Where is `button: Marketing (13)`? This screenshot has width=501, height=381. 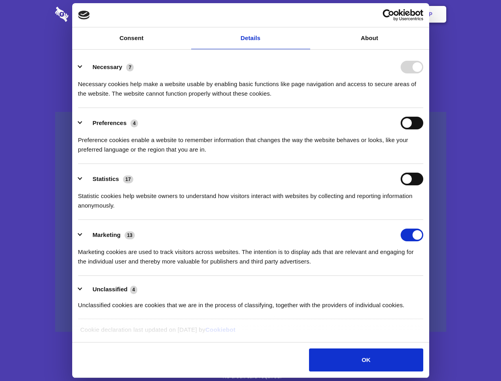
button: Marketing (13) is located at coordinates (109, 235).